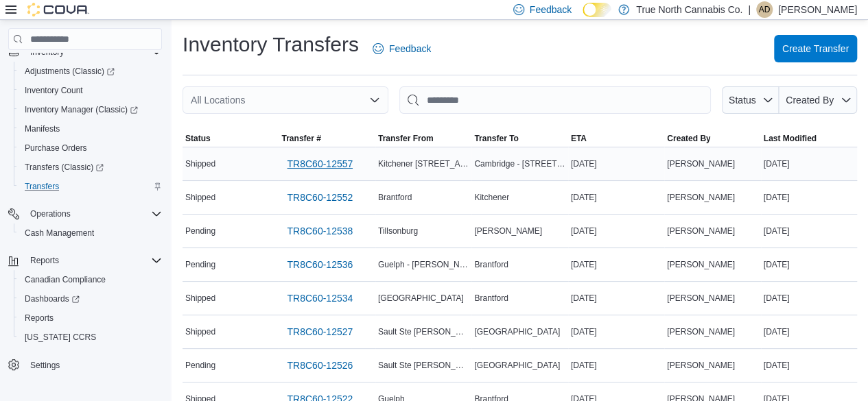 Image resolution: width=868 pixels, height=401 pixels. I want to click on a: TR8C60-12557, so click(320, 164).